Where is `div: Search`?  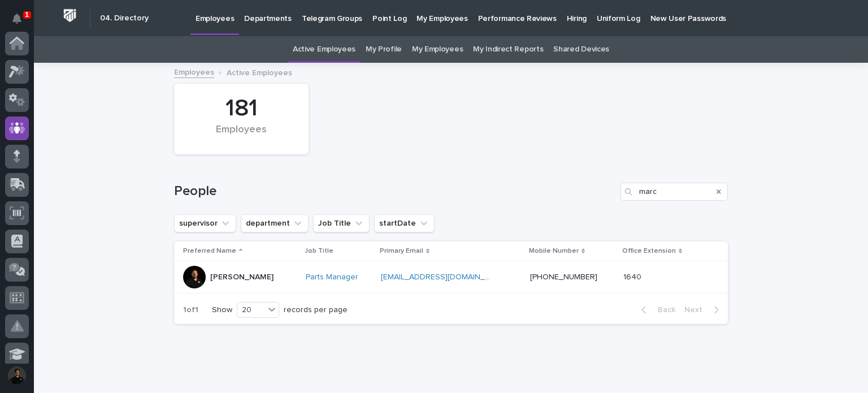
div: Search is located at coordinates (674, 192).